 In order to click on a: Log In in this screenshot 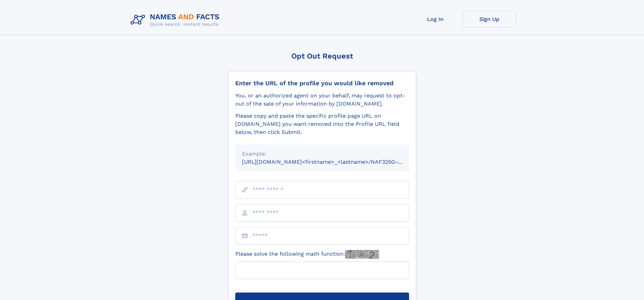, I will do `click(436, 19)`.